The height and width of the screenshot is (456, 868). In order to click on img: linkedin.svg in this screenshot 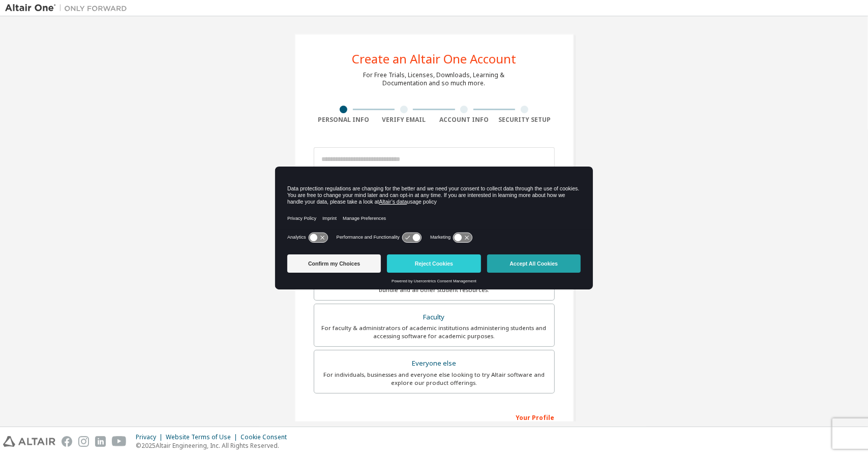, I will do `click(100, 441)`.